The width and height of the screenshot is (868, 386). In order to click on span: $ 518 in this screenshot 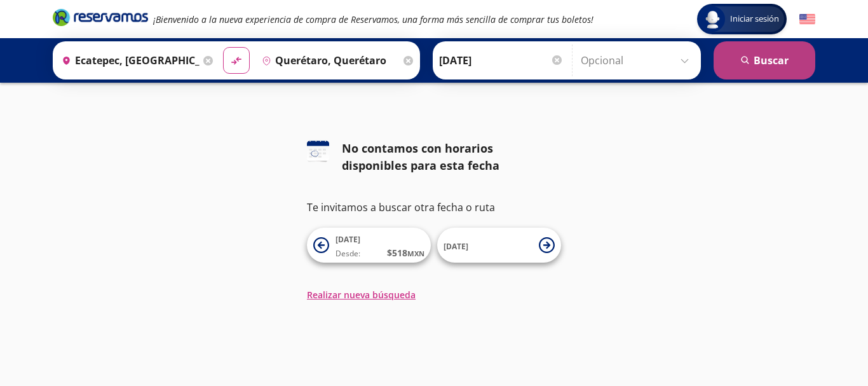, I will do `click(405, 252)`.